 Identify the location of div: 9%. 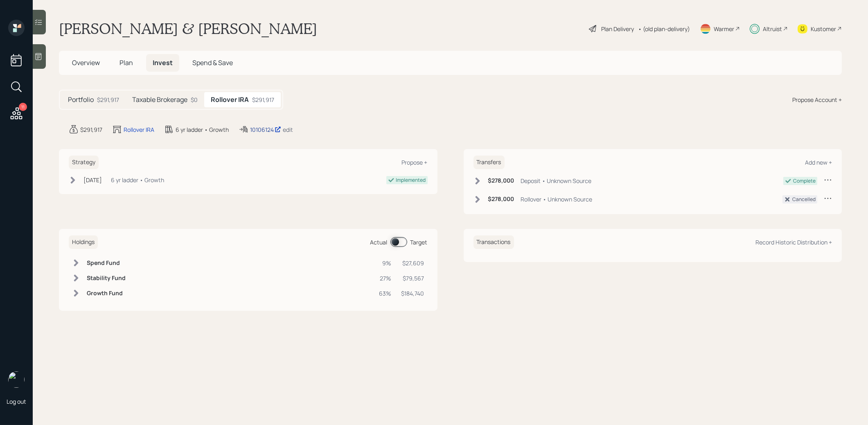
(385, 263).